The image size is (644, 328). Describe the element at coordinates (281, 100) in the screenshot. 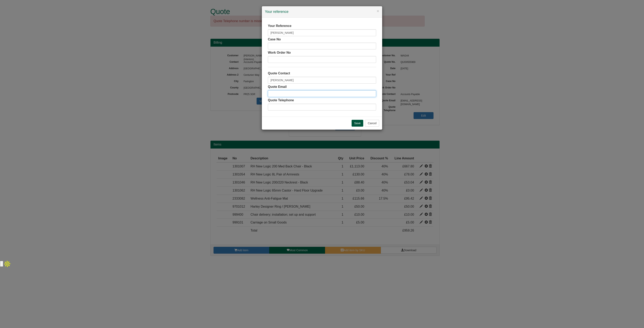

I see `label: Quote Telephone` at that location.